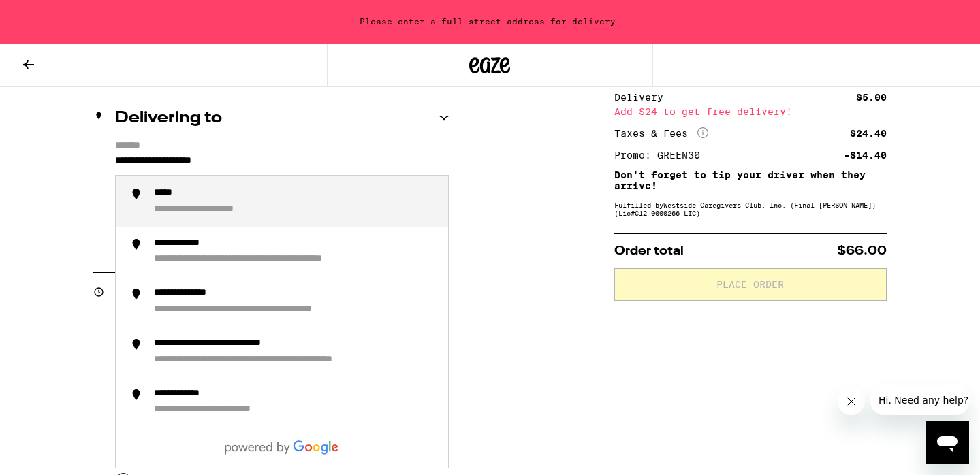  I want to click on span: Order total, so click(649, 251).